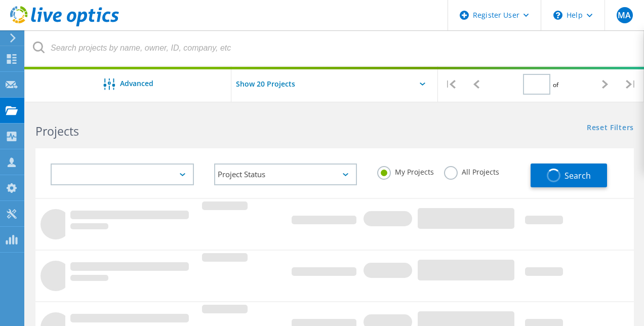 This screenshot has width=644, height=326. I want to click on label: My Projects, so click(406, 170).